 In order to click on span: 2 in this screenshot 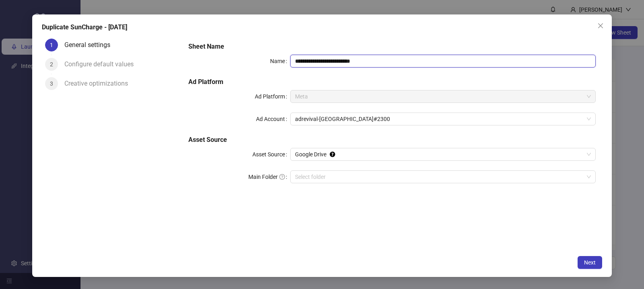, I will do `click(51, 64)`.